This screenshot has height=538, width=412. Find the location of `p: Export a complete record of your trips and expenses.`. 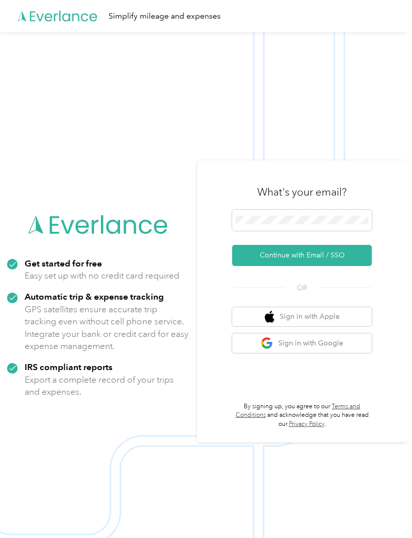

p: Export a complete record of your trips and expenses. is located at coordinates (107, 385).